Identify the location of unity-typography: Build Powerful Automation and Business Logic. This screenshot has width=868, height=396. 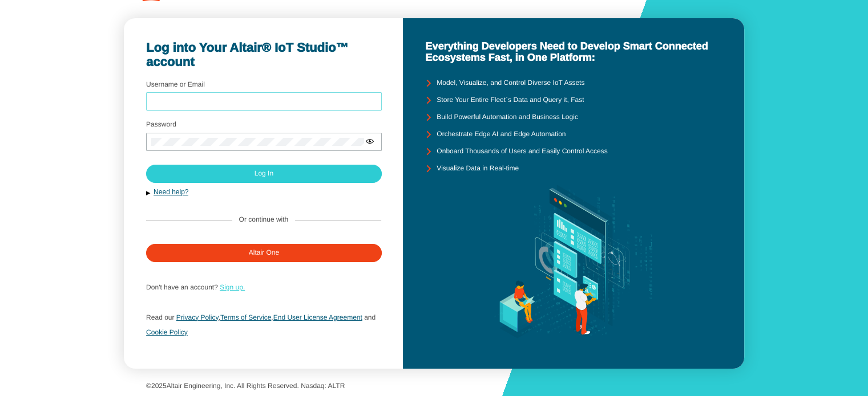
(507, 117).